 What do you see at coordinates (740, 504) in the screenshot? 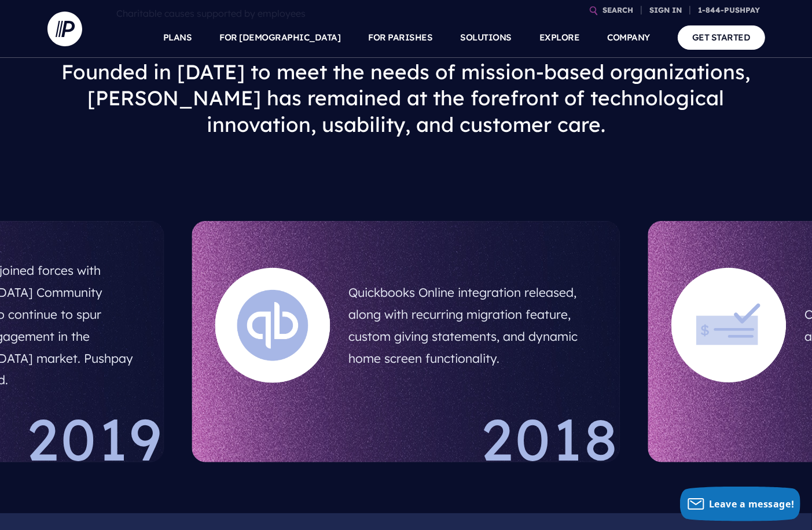
I see `button: Leave a message!` at bounding box center [740, 504].